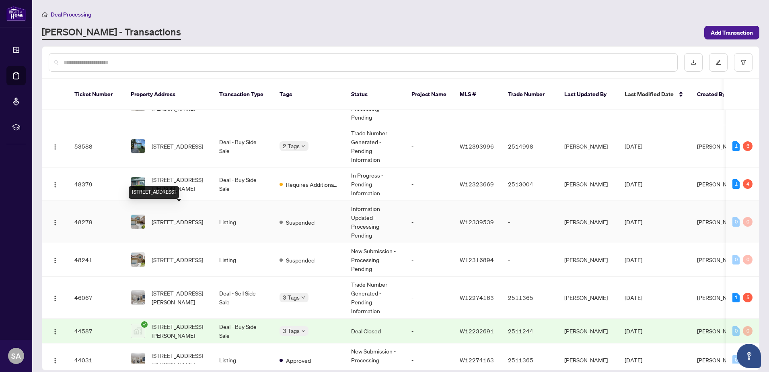  What do you see at coordinates (530, 297) in the screenshot?
I see `td: 2511365` at bounding box center [530, 297].